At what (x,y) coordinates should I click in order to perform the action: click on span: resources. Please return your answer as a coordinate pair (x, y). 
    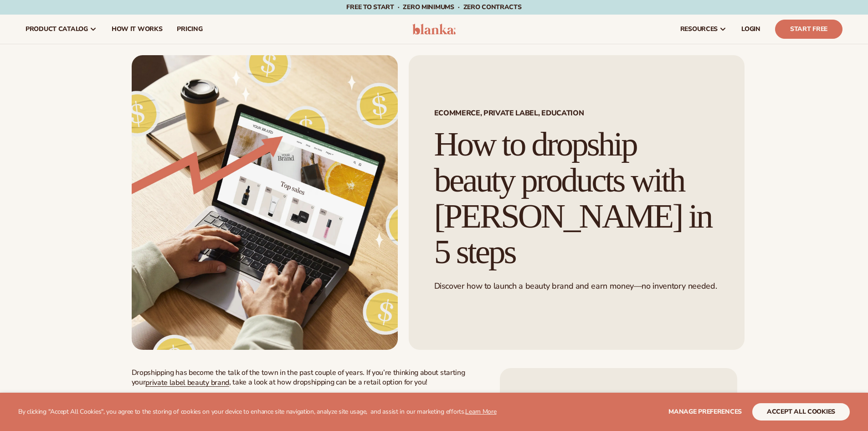
    Looking at the image, I should click on (699, 29).